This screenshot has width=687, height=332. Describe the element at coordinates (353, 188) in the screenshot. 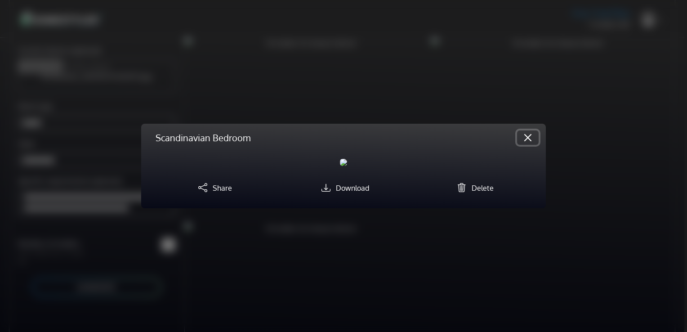

I see `span: Download` at that location.